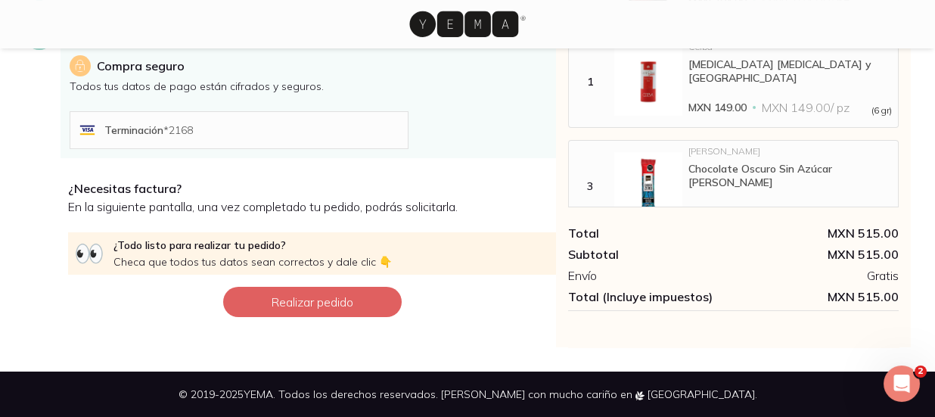 The width and height of the screenshot is (935, 417). What do you see at coordinates (590, 82) in the screenshot?
I see `div: 1` at bounding box center [590, 82].